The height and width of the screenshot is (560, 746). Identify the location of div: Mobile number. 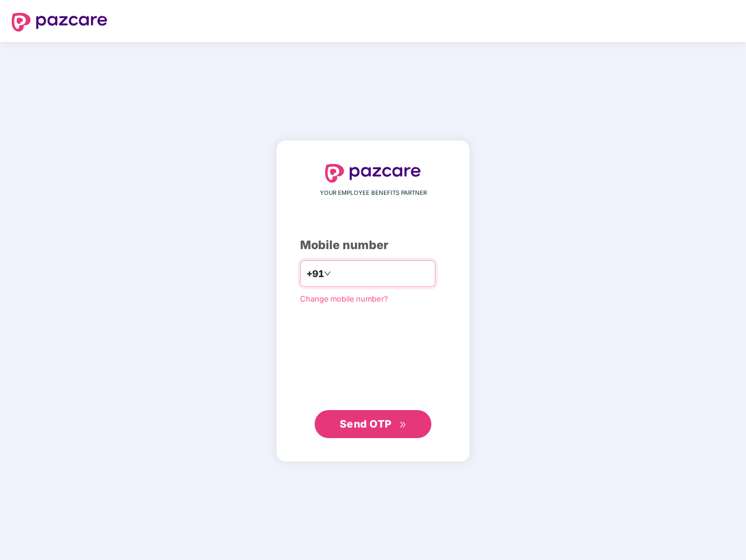
(373, 245).